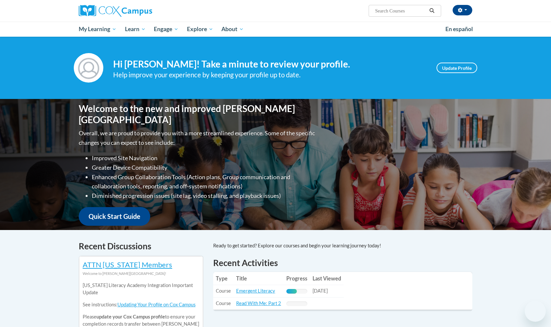 This screenshot has width=551, height=327. I want to click on a: Engage, so click(166, 29).